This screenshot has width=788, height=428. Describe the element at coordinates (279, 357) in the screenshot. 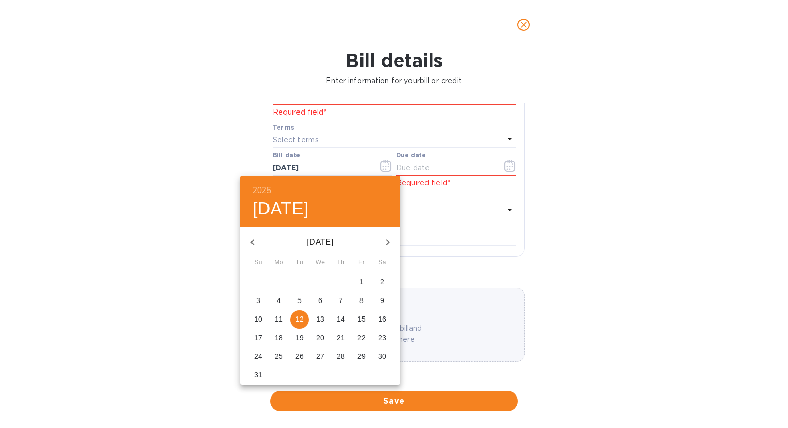

I see `button: 25` at that location.